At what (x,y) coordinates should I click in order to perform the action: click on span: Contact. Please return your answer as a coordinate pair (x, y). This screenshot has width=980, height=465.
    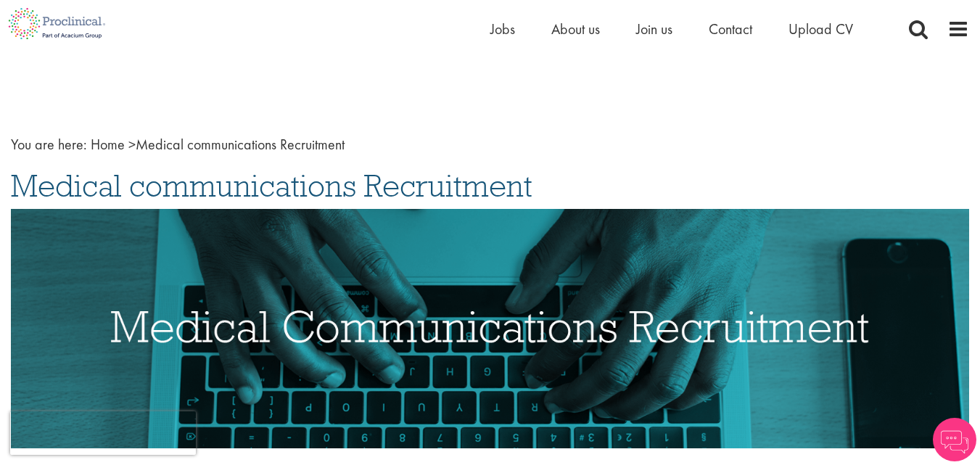
    Looking at the image, I should click on (730, 29).